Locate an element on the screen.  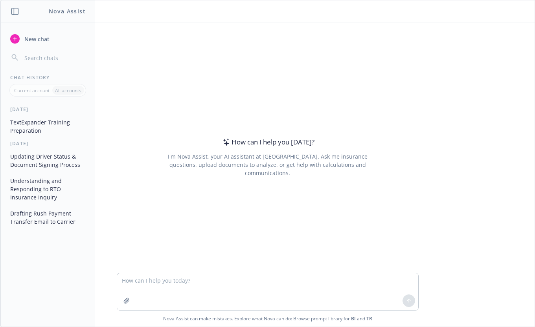
input: Search chats is located at coordinates (54, 58).